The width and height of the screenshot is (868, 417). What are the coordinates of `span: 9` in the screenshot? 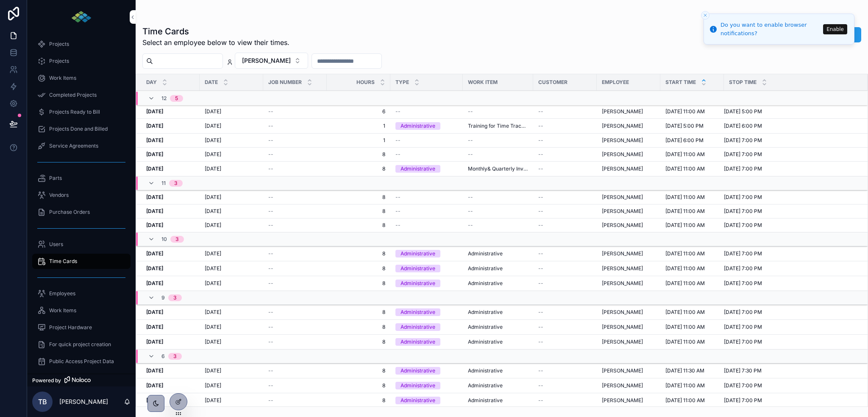 It's located at (163, 298).